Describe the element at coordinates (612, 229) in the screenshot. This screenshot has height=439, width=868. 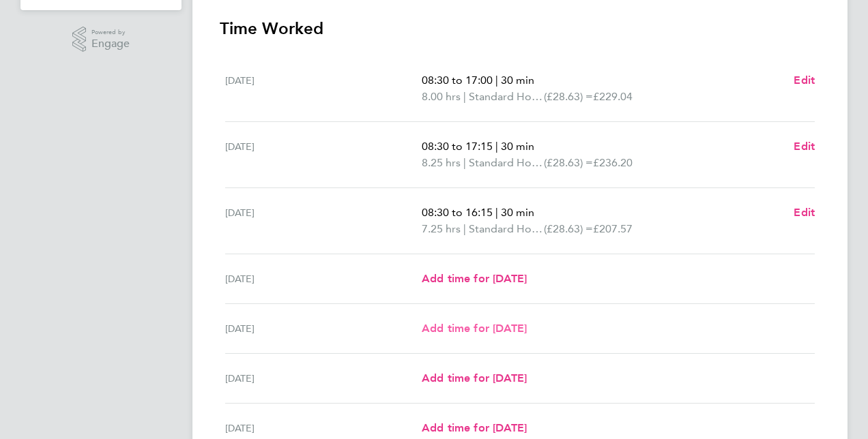
I see `span: £207.57` at that location.